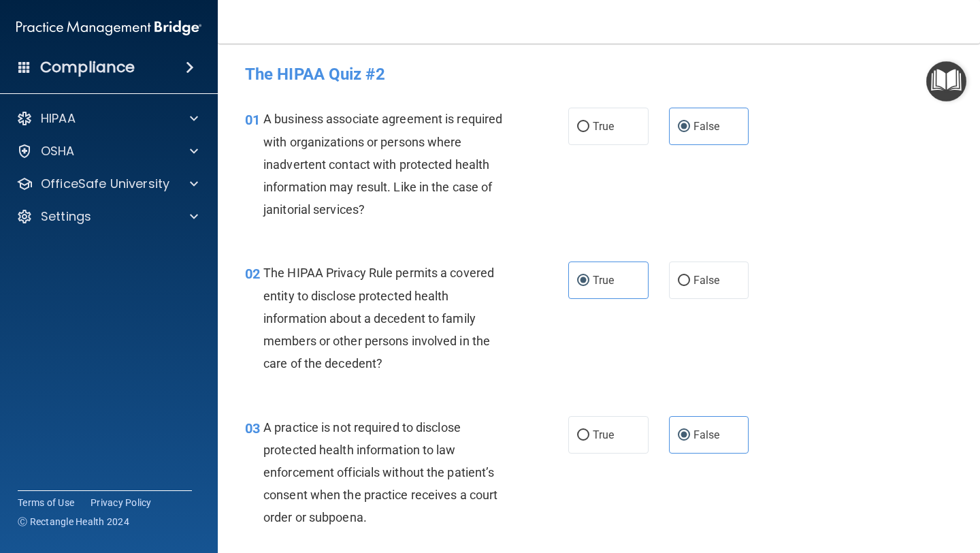  What do you see at coordinates (253, 120) in the screenshot?
I see `span: 01` at bounding box center [253, 120].